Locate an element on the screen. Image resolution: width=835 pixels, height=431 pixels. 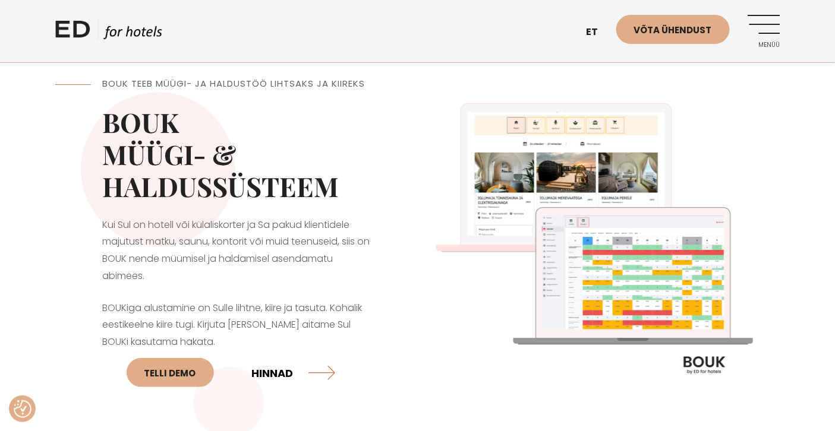
span: BOUK TEEB MÜÜGI- JA HALDUSTÖÖ LIHTSAKS JA KIIREKS is located at coordinates (234, 83).